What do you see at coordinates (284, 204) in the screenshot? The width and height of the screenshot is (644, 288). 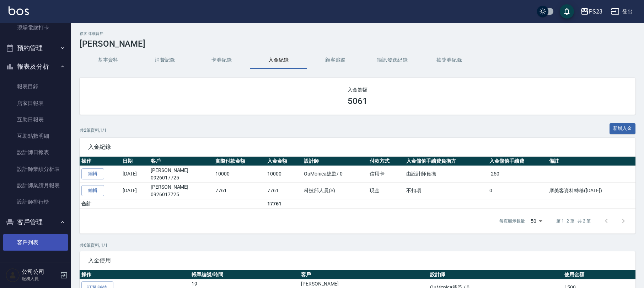 I see `td: 17761` at bounding box center [284, 204].